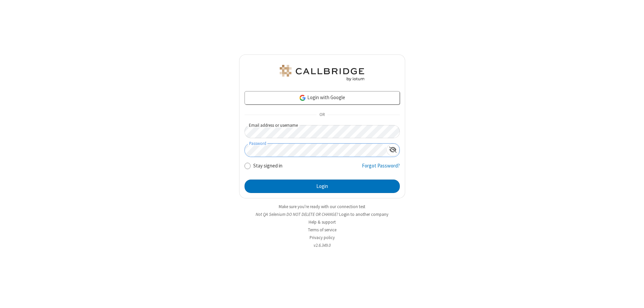 The image size is (644, 308). What do you see at coordinates (322, 206) in the screenshot?
I see `a: Make sure you're ready with our connection test` at bounding box center [322, 206].